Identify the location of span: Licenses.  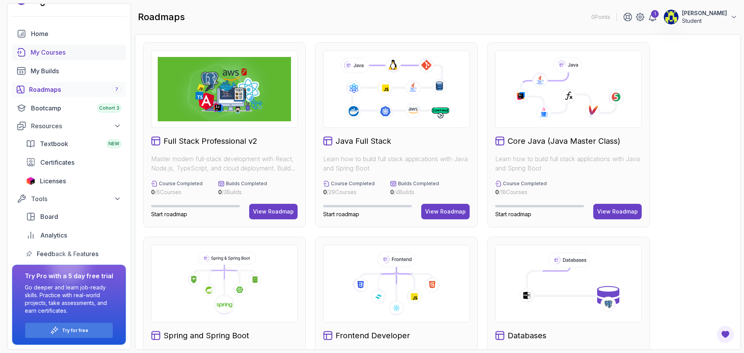
(53, 181).